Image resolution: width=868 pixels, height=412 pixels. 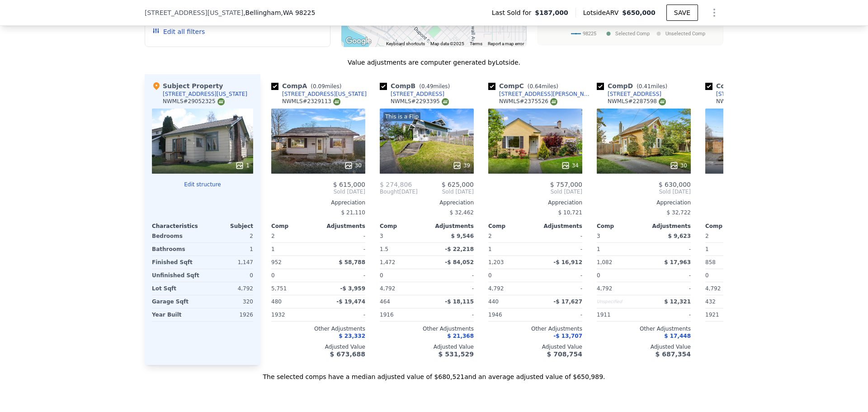 I want to click on a: Open this area in Google Maps (opens a new window), so click(x=358, y=41).